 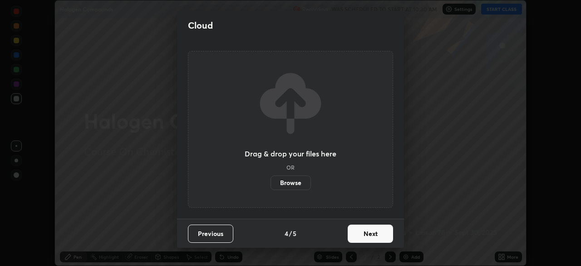 I want to click on h4: 4, so click(x=286, y=233).